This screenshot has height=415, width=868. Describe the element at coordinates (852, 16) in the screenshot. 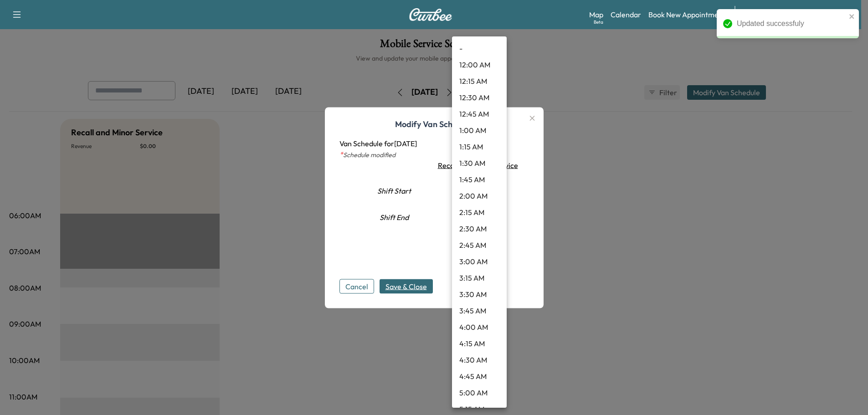

I see `button: close` at that location.